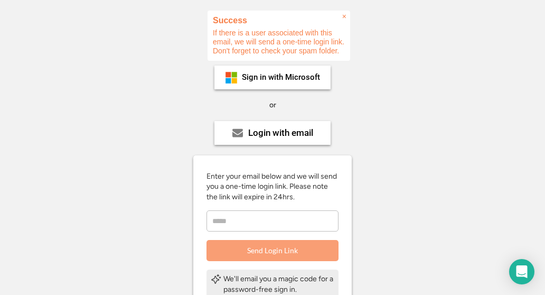 The height and width of the screenshot is (295, 545). What do you see at coordinates (231, 78) in the screenshot?
I see `img: ms-symbollockup_mssymbol_19.png` at bounding box center [231, 78].